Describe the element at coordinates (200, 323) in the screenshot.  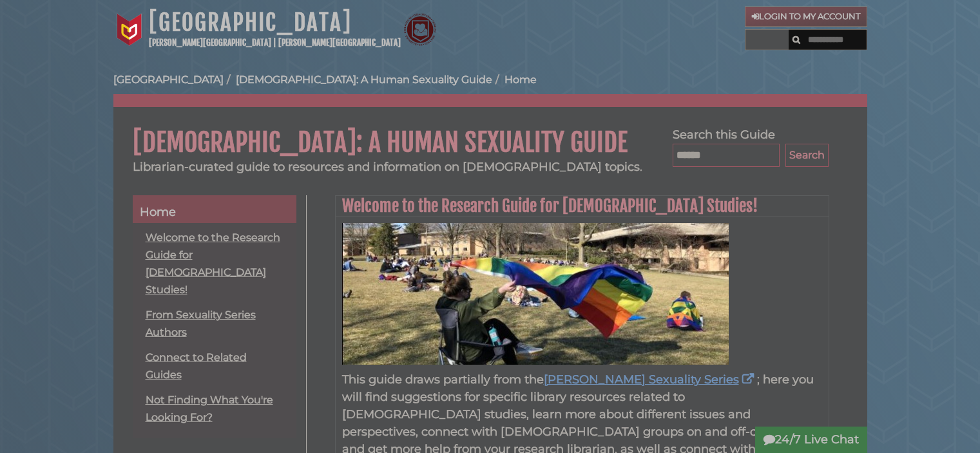
I see `a: From Sexuality Series Authors` at that location.